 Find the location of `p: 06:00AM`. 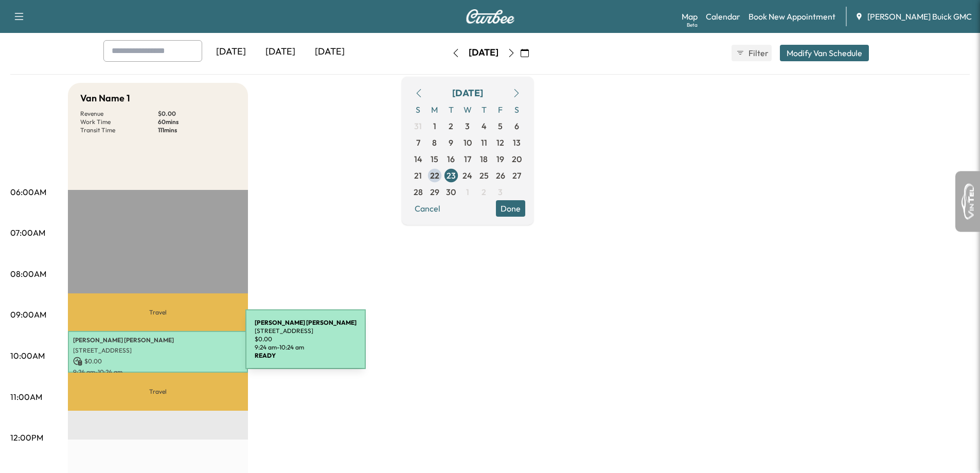

p: 06:00AM is located at coordinates (29, 192).